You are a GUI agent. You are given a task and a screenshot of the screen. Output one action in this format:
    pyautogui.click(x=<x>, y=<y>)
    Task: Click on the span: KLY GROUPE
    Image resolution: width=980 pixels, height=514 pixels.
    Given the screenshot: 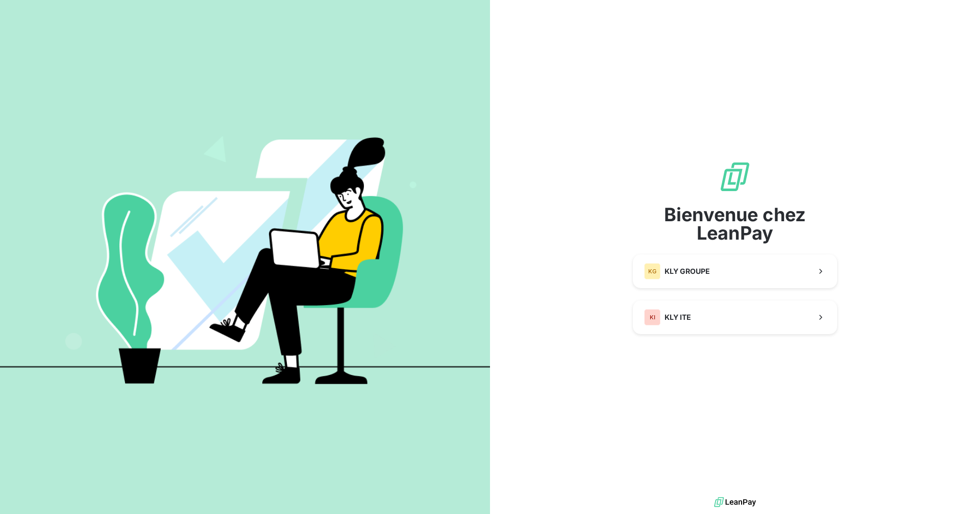 What is the action you would take?
    pyautogui.click(x=687, y=271)
    